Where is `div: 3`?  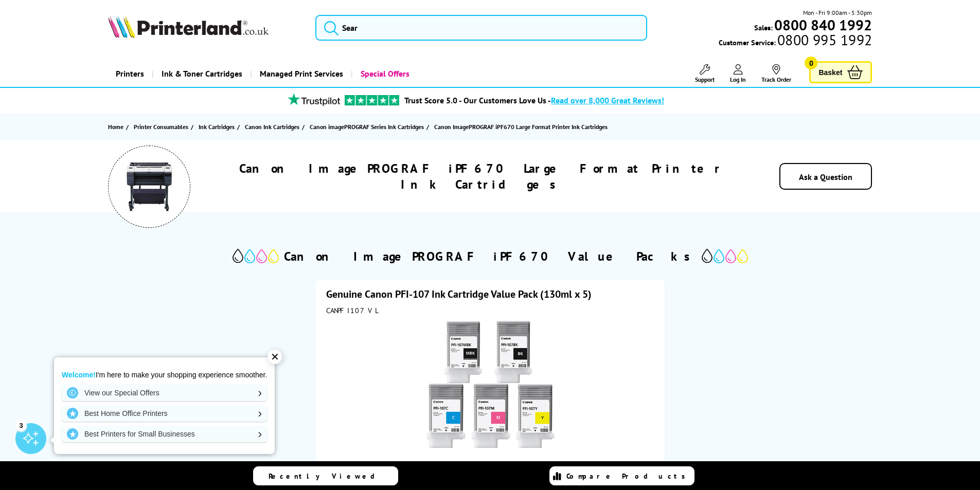
div: 3 is located at coordinates (21, 425).